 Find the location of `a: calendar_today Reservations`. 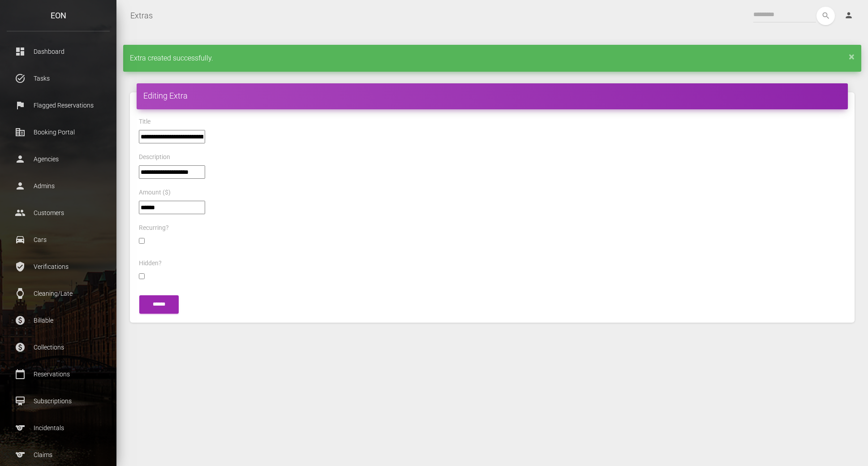

a: calendar_today Reservations is located at coordinates (58, 374).